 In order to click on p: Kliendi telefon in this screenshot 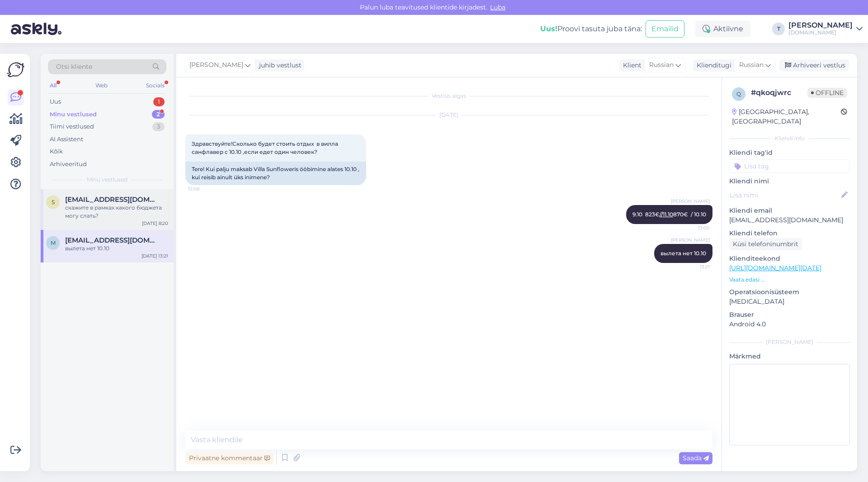, I will do `click(789, 233)`.